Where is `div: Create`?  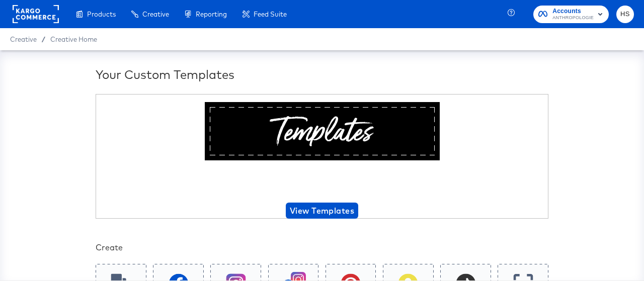 div: Create is located at coordinates (322, 248).